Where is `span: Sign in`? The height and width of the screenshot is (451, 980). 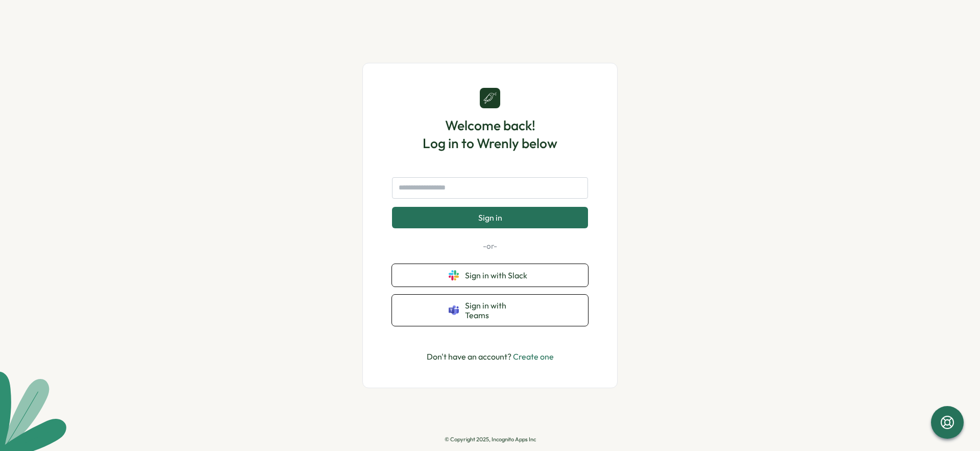
span: Sign in is located at coordinates (490, 217).